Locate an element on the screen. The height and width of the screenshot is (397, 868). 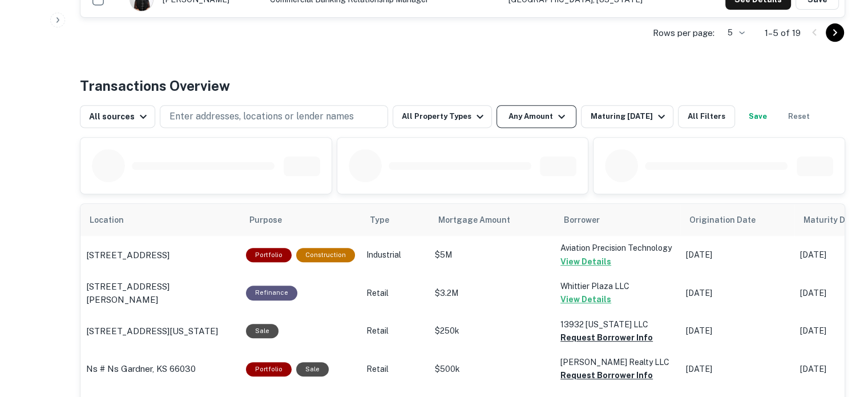
span: Purpose is located at coordinates (273, 219).